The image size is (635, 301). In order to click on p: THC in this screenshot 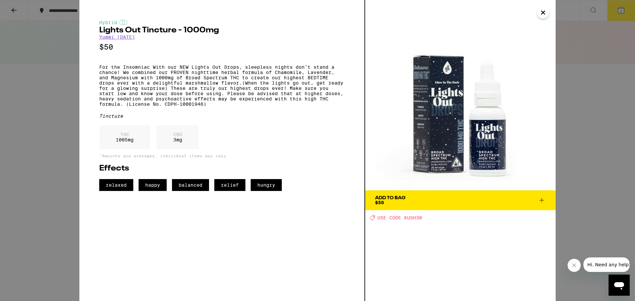, I will do `click(125, 135)`.